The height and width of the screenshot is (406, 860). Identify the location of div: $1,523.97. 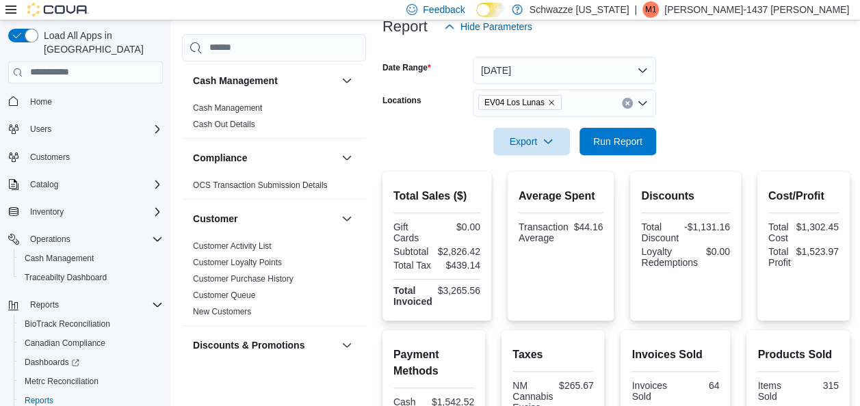
(817, 252).